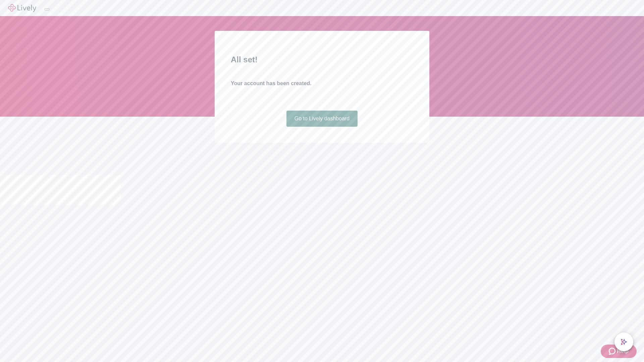 The height and width of the screenshot is (362, 644). Describe the element at coordinates (322, 83) in the screenshot. I see `h4: Your account has been created.` at that location.